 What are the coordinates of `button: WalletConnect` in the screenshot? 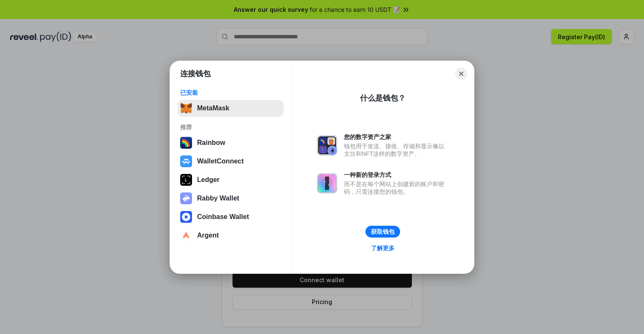 It's located at (230, 162).